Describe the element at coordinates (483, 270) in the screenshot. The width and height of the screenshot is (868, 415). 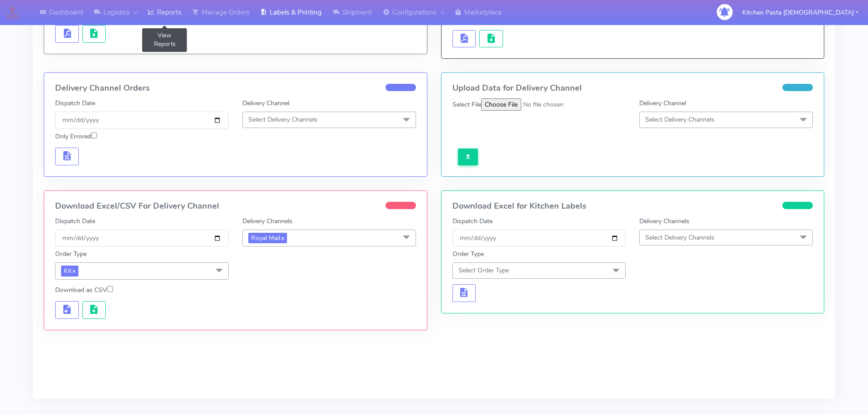
I see `span: Select Order Type` at that location.